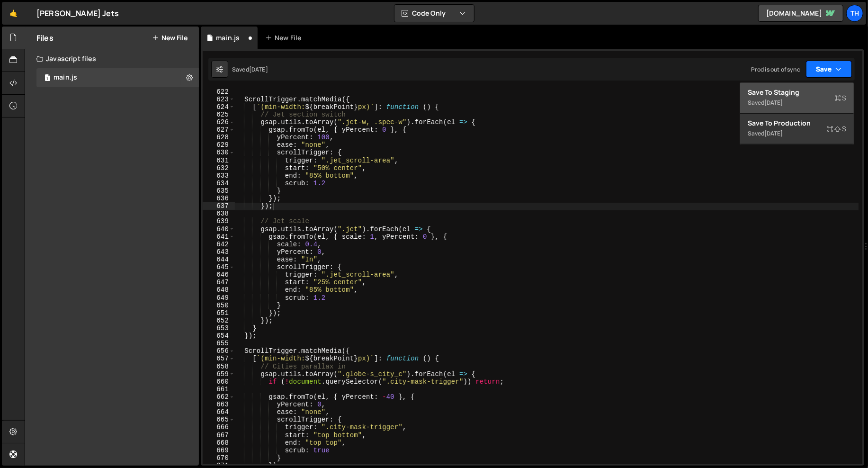 The height and width of the screenshot is (468, 868). I want to click on div: 652, so click(218, 321).